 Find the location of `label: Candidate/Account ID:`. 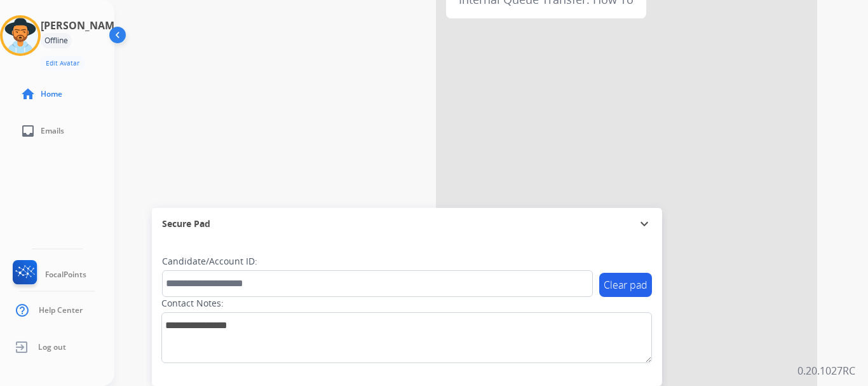

label: Candidate/Account ID: is located at coordinates (210, 261).